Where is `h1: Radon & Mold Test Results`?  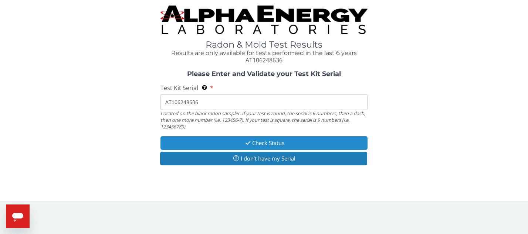 h1: Radon & Mold Test Results is located at coordinates (263, 45).